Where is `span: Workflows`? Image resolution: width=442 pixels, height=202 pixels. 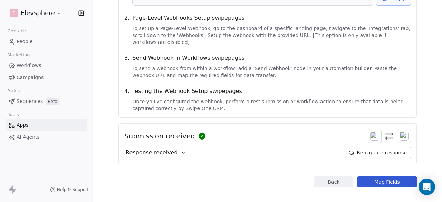 span: Workflows is located at coordinates (29, 65).